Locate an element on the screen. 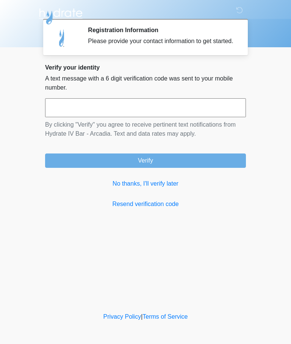  a: No thanks, I'll verify later is located at coordinates (145, 184).